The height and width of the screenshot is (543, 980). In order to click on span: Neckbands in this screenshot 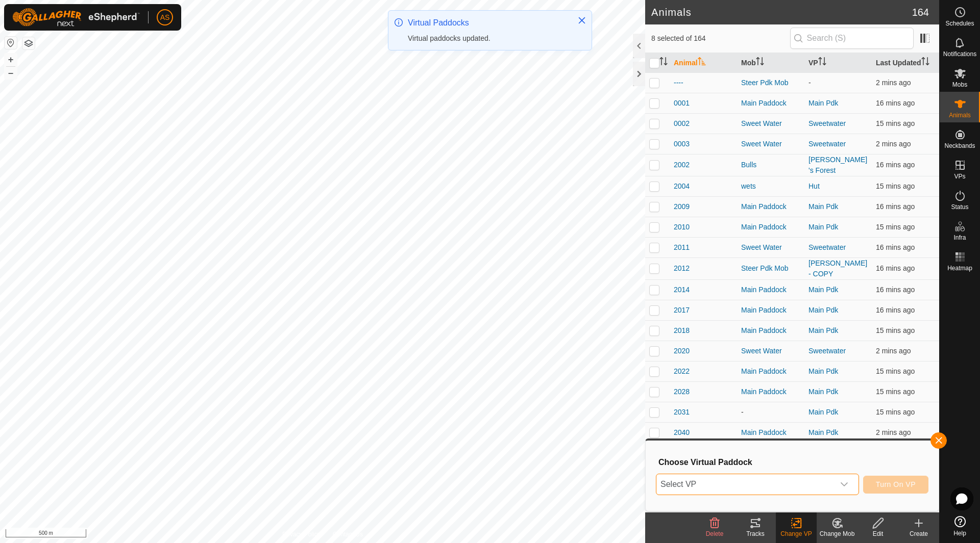, I will do `click(960, 146)`.